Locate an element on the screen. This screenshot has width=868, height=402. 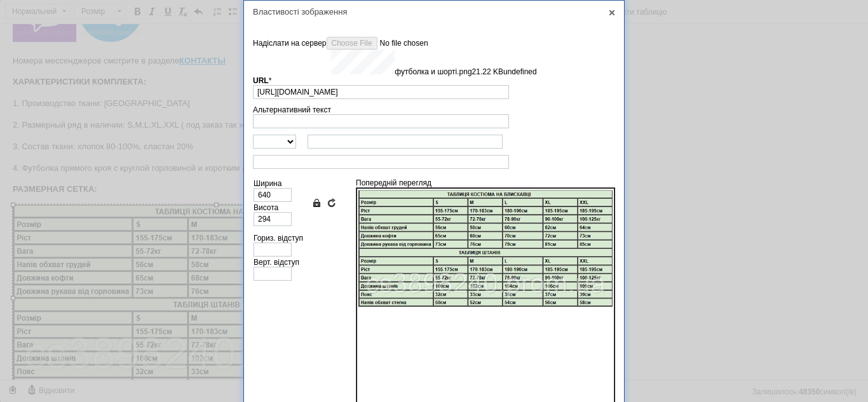
label: Надіслати на сервер is located at coordinates (361, 43).